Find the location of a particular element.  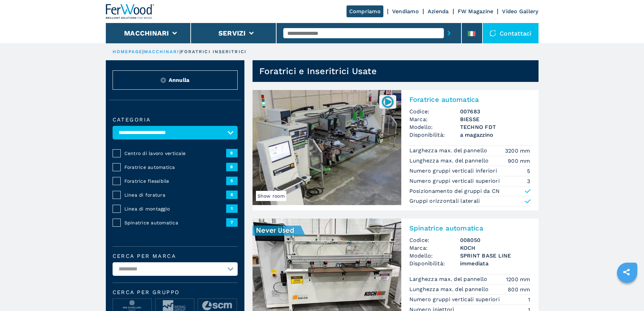

span: 5 is located at coordinates (232, 181).